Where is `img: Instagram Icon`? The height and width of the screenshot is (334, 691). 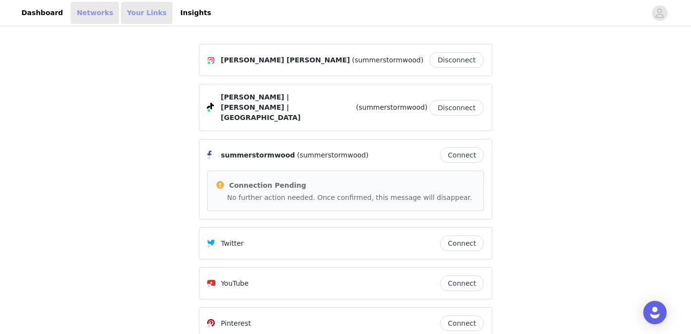 img: Instagram Icon is located at coordinates (211, 60).